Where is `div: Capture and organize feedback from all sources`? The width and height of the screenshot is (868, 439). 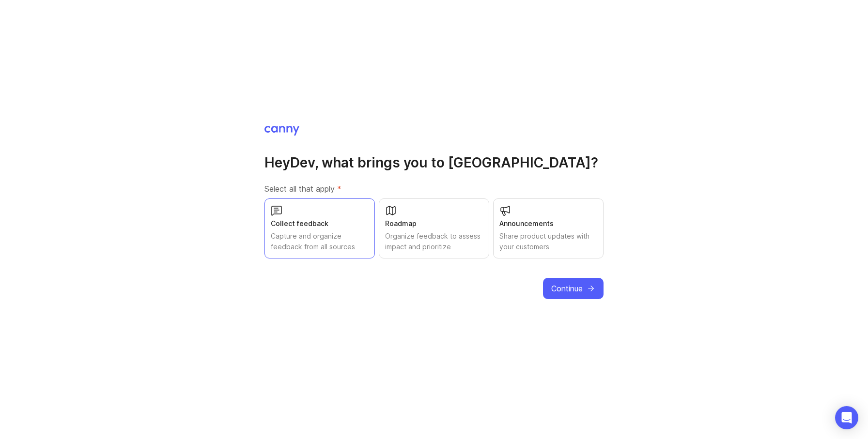 div: Capture and organize feedback from all sources is located at coordinates (319, 242).